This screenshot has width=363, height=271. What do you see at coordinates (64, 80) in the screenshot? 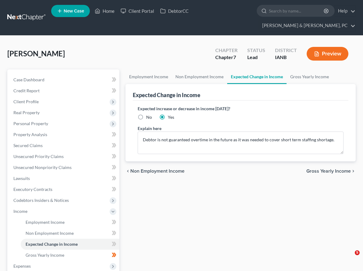
I see `a: Case Dashboard` at bounding box center [64, 80].